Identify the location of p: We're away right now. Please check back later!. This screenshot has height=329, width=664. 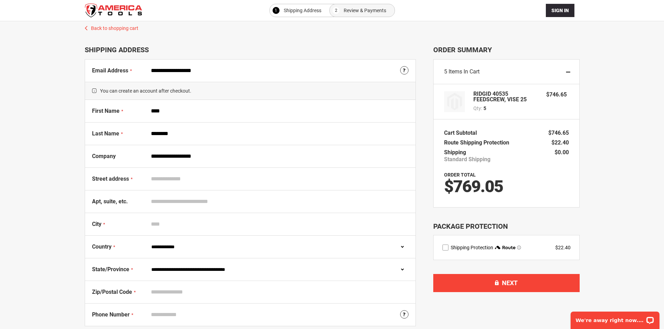
(44, 13).